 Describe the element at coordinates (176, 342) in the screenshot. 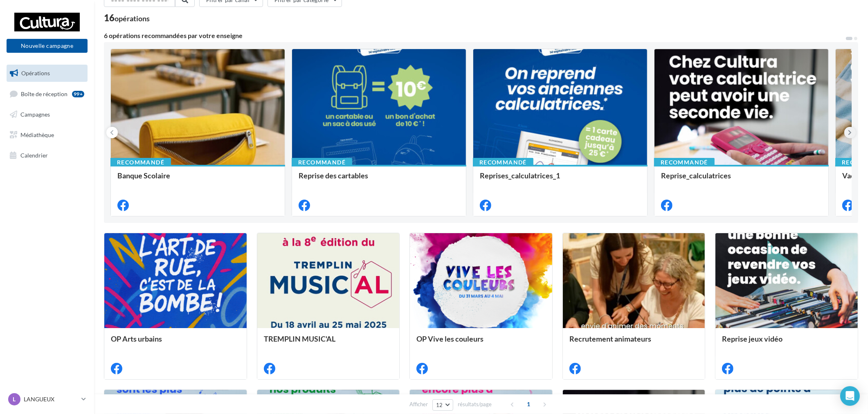

I see `div: OP Arts urbains` at that location.